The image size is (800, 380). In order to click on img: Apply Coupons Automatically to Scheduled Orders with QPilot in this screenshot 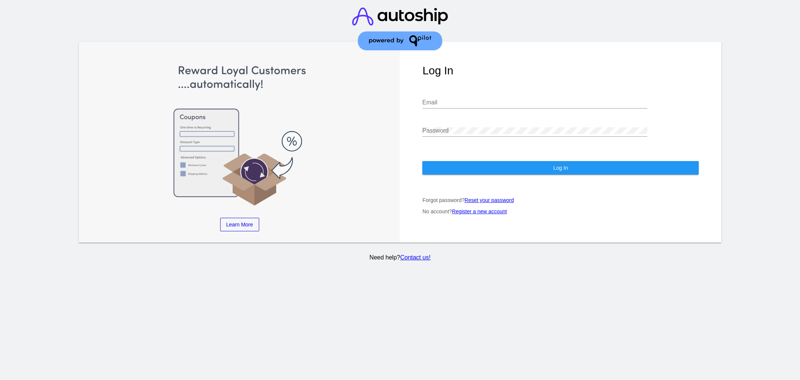, I will do `click(239, 135)`.